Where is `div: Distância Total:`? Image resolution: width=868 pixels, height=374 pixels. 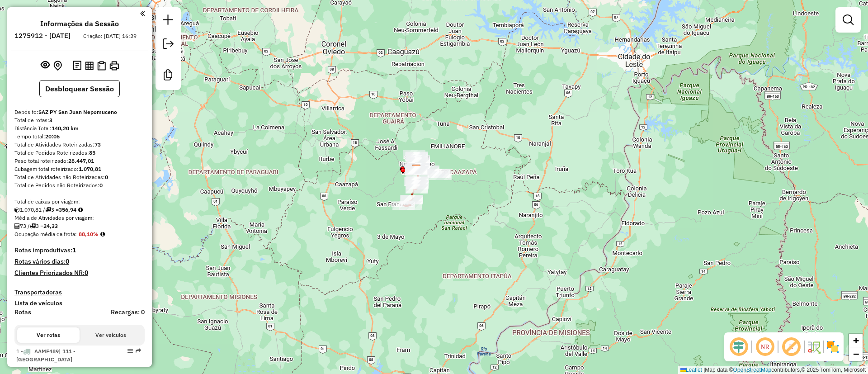
div: Distância Total: is located at coordinates (80, 129).